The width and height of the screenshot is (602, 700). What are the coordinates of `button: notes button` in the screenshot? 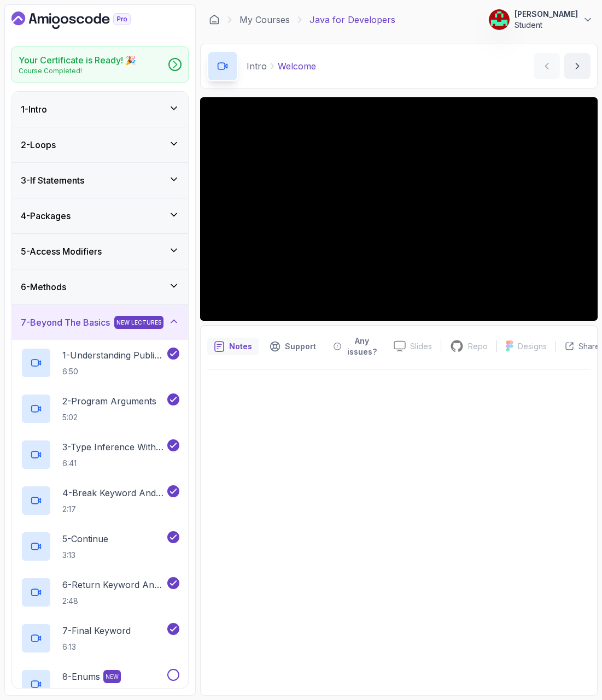 It's located at (233, 346).